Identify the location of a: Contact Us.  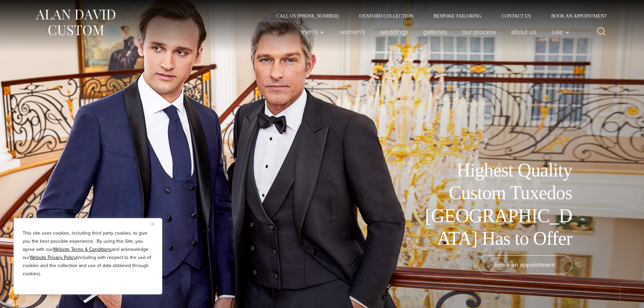
(516, 16).